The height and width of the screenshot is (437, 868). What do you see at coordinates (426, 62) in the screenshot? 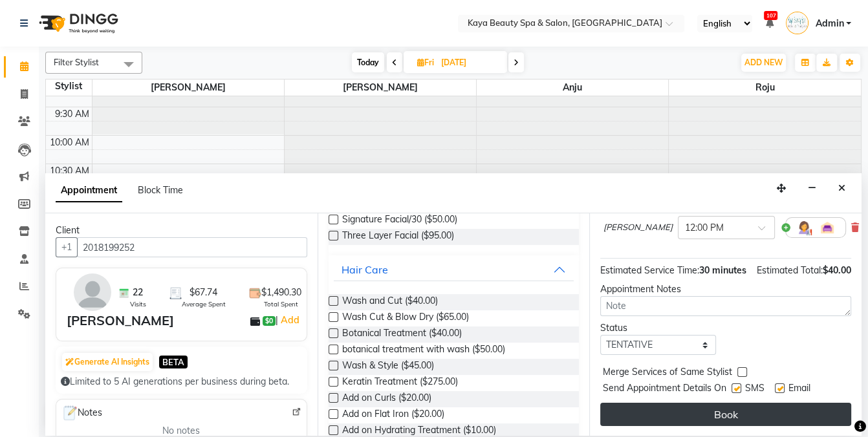
I see `span: Fri` at bounding box center [426, 62].